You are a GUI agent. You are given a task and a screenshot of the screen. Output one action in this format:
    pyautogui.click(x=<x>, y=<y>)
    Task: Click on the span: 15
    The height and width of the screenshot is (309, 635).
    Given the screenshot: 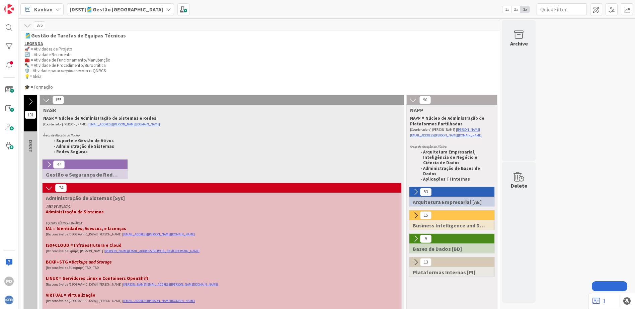 What is the action you would take?
    pyautogui.click(x=426, y=216)
    